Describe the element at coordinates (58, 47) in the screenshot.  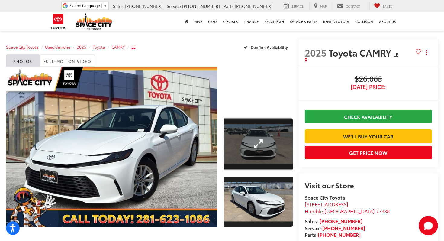
I see `a: Used Vehicles` at that location.